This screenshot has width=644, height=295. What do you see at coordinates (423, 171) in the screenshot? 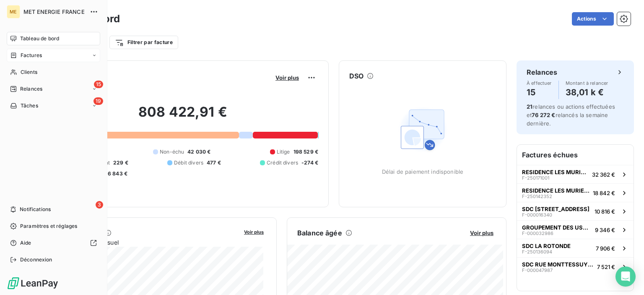
I see `span: Délai de paiement indisponible` at bounding box center [423, 171].